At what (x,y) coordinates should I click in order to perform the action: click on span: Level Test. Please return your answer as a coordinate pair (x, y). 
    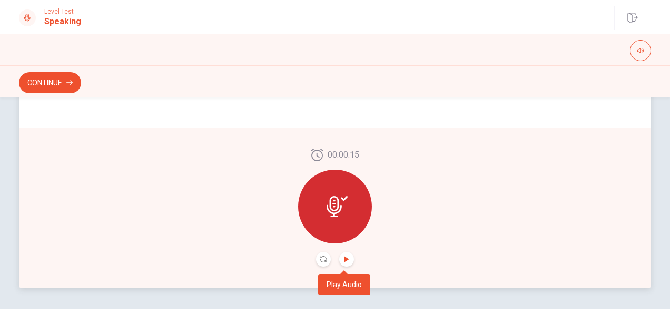
    Looking at the image, I should click on (63, 12).